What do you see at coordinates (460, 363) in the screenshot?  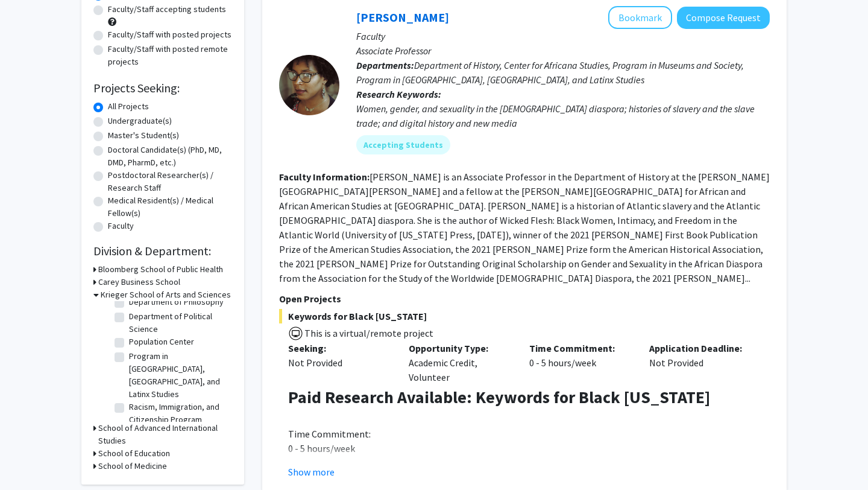 I see `div: Academic Credit, Volunteer` at bounding box center [460, 363].